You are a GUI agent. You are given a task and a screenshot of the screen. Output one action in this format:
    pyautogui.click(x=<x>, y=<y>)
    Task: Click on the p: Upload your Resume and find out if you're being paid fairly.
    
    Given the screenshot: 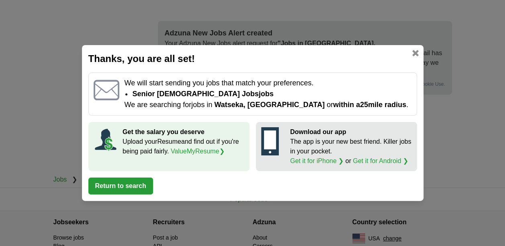 What is the action you would take?
    pyautogui.click(x=183, y=146)
    